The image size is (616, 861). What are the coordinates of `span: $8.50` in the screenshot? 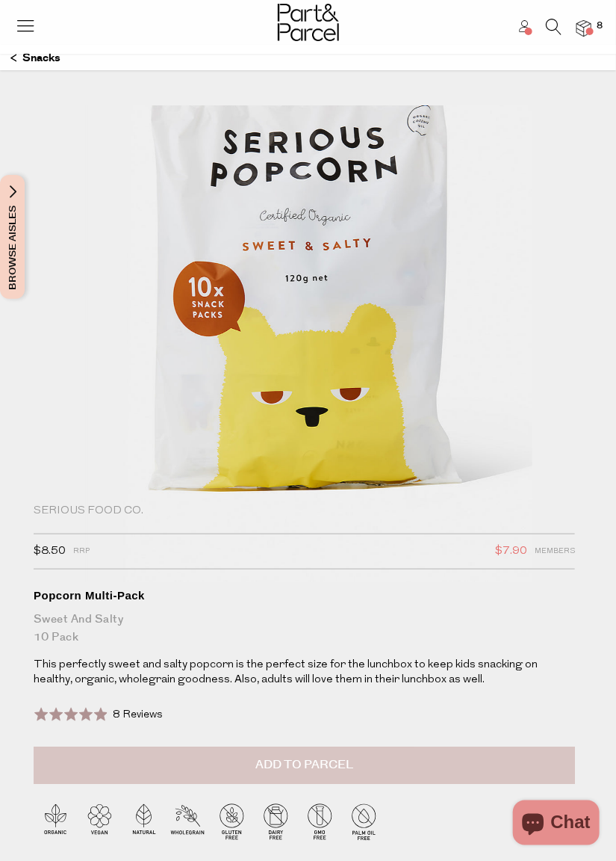 It's located at (50, 551).